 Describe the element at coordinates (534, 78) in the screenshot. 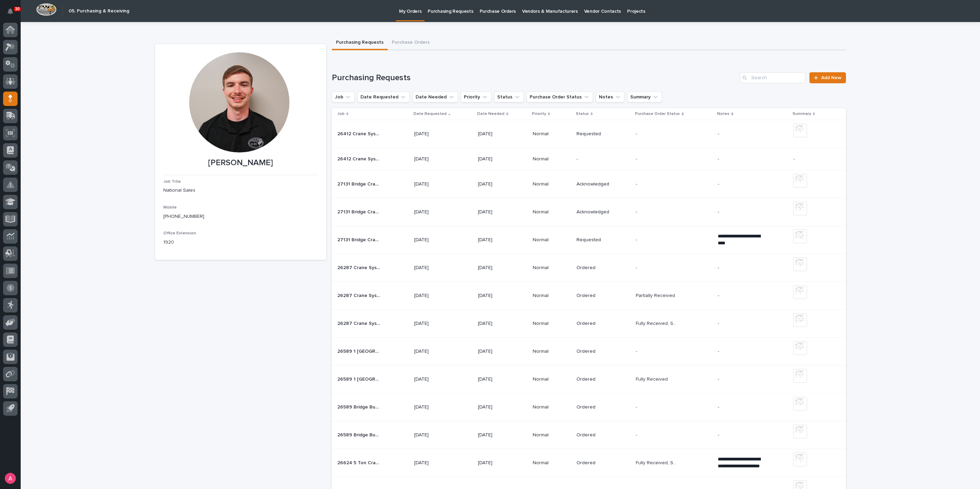

I see `h1: Purchasing Requests` at that location.